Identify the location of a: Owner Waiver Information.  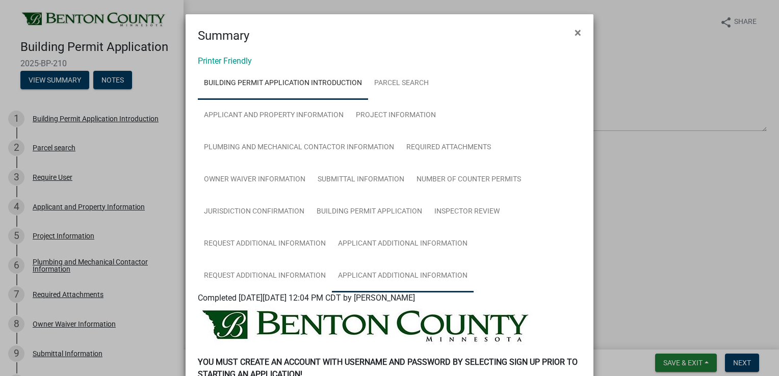
(254, 180).